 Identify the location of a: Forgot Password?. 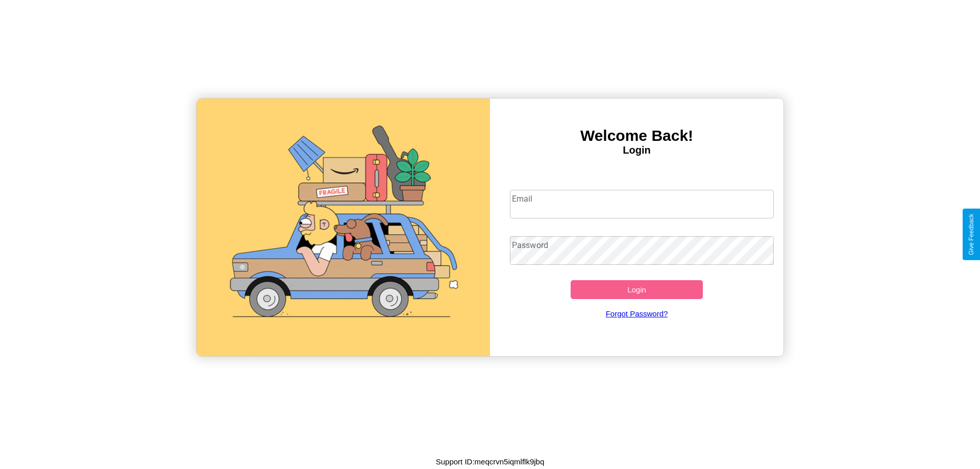
(637, 314).